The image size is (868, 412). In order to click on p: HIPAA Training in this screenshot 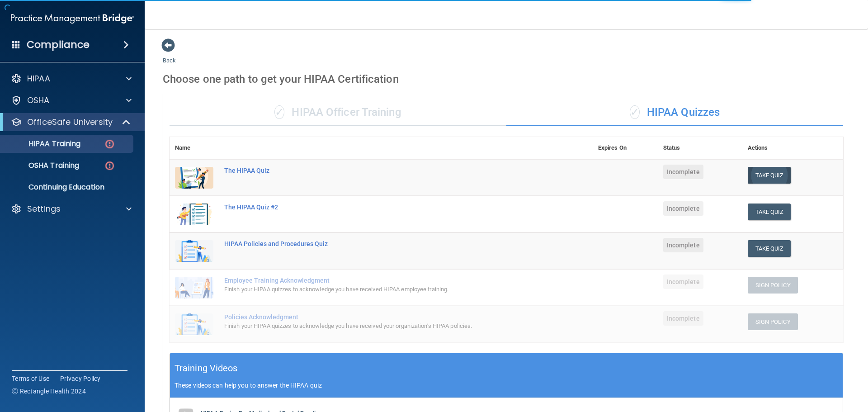, I will do `click(43, 143)`.